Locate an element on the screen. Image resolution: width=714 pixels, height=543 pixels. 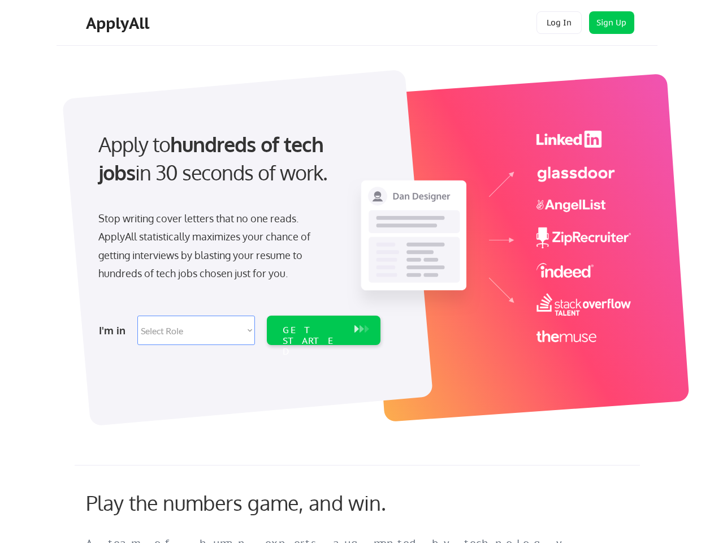
strong: hundreds of tech jobs is located at coordinates (213, 158).